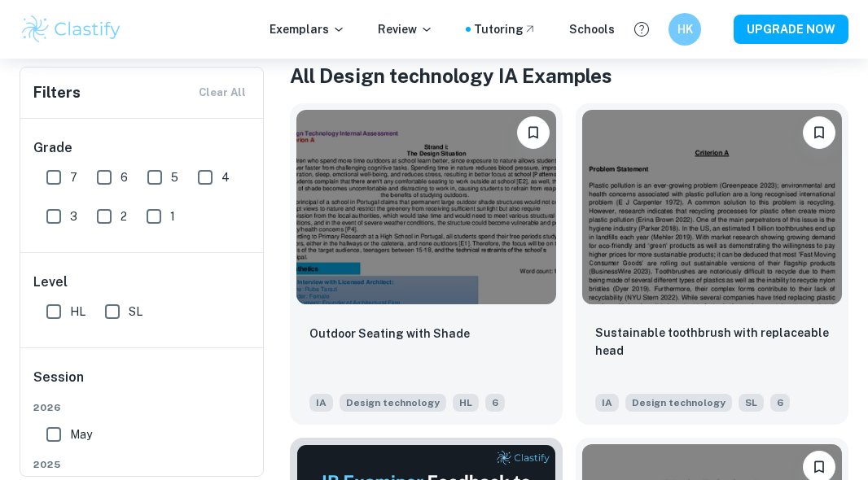 The width and height of the screenshot is (868, 480). What do you see at coordinates (124, 217) in the screenshot?
I see `span: 2` at bounding box center [124, 217].